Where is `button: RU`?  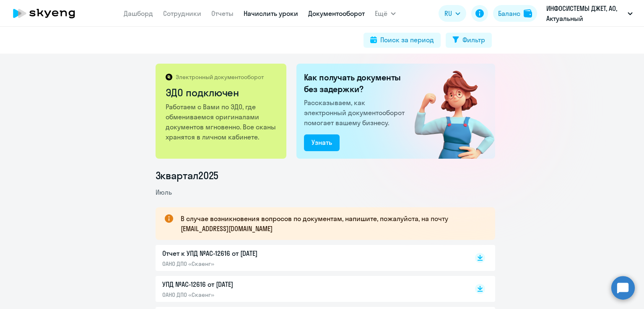 button: RU is located at coordinates (452, 14).